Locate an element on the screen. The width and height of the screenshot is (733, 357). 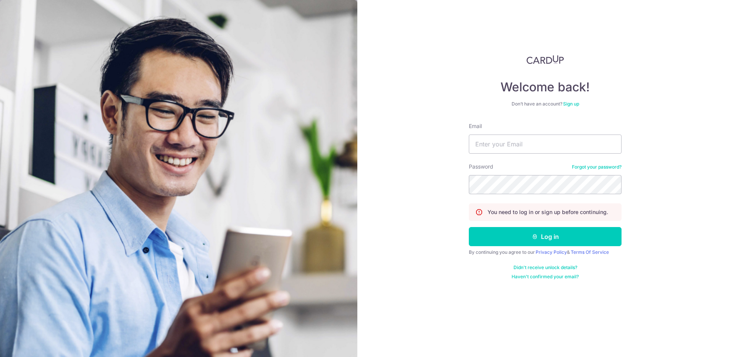
a: Didn't receive unlock details? is located at coordinates (546, 267).